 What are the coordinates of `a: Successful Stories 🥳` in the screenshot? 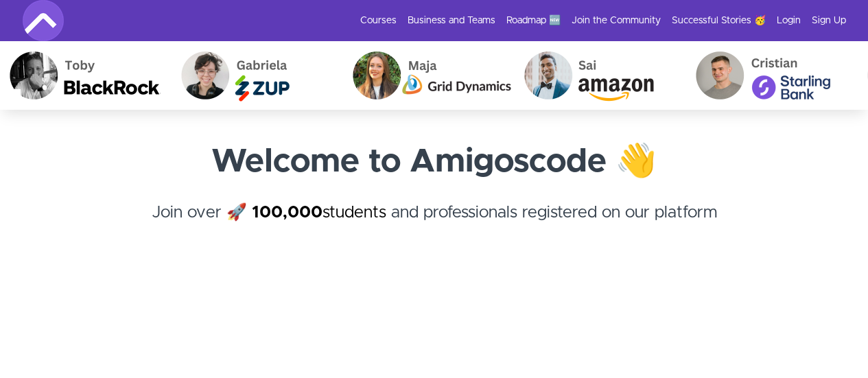 It's located at (718, 21).